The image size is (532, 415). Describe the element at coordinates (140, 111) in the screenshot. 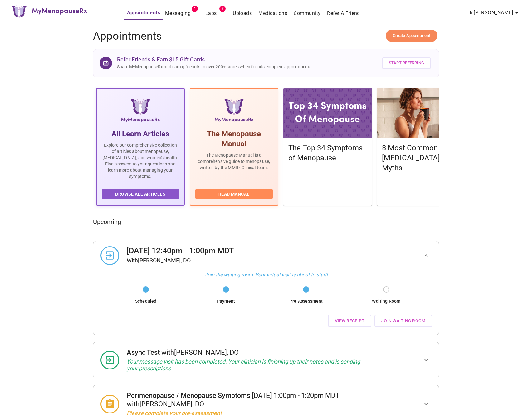

I see `img: MyMenopauseRx Logo` at that location.